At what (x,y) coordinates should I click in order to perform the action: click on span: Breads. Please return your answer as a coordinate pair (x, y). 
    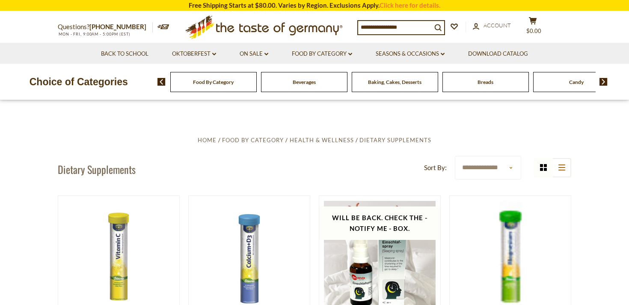
    Looking at the image, I should click on (485, 82).